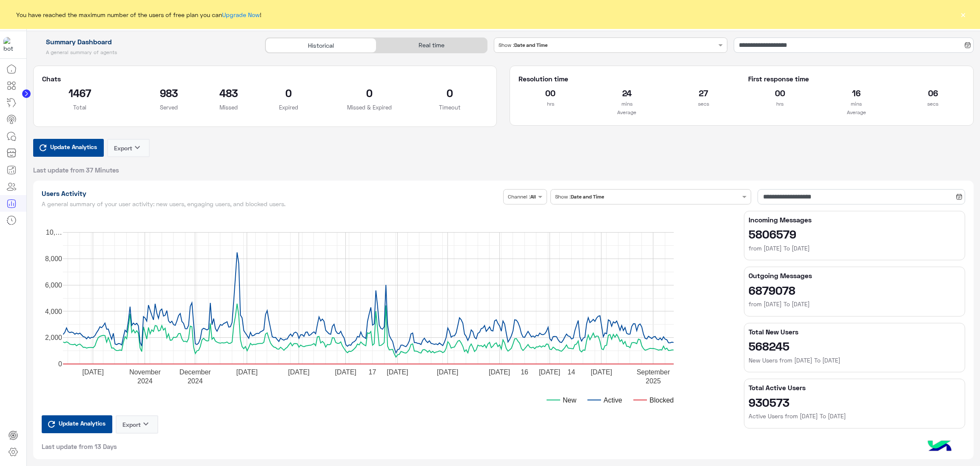 The height and width of the screenshot is (466, 980). Describe the element at coordinates (854, 275) in the screenshot. I see `h5: Outgoing Messages` at that location.